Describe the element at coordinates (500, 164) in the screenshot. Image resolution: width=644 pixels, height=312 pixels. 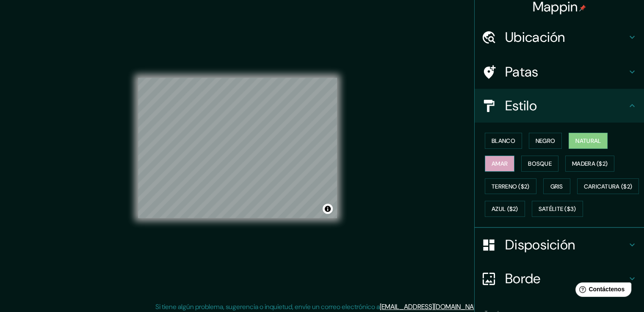
I see `button: Amar` at that location.